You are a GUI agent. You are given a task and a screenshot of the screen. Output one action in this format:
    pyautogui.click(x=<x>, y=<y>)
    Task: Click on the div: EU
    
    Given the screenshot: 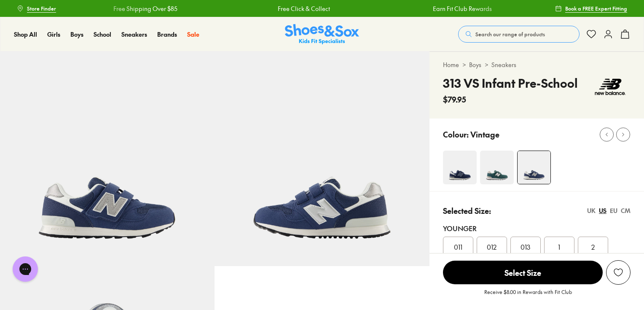 What is the action you would take?
    pyautogui.click(x=613, y=210)
    